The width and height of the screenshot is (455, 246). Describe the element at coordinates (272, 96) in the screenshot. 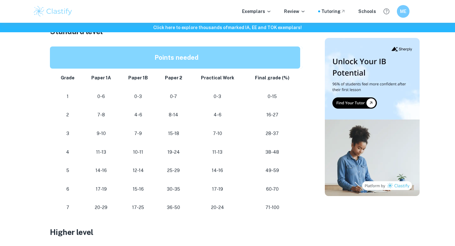

I see `p: 0-15` at that location.